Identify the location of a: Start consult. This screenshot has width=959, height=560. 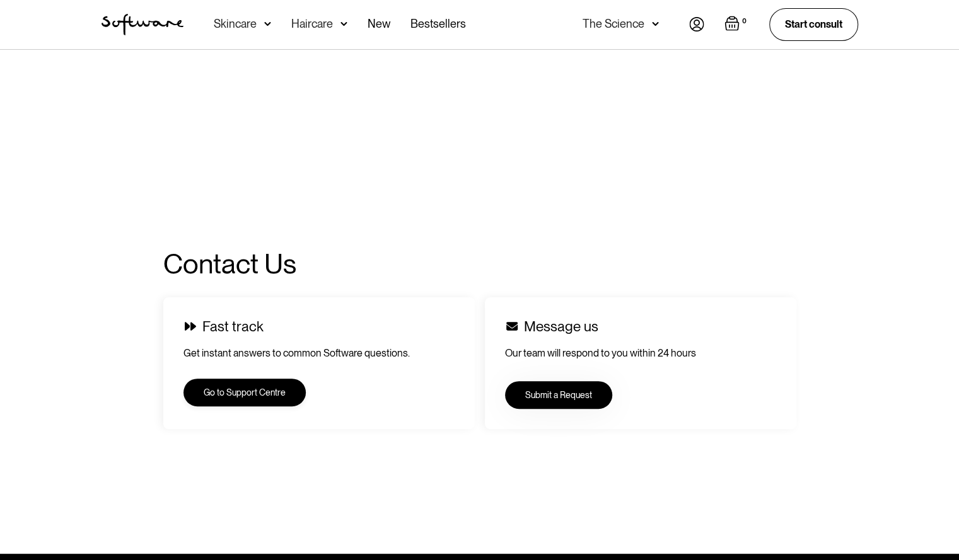
(814, 24).